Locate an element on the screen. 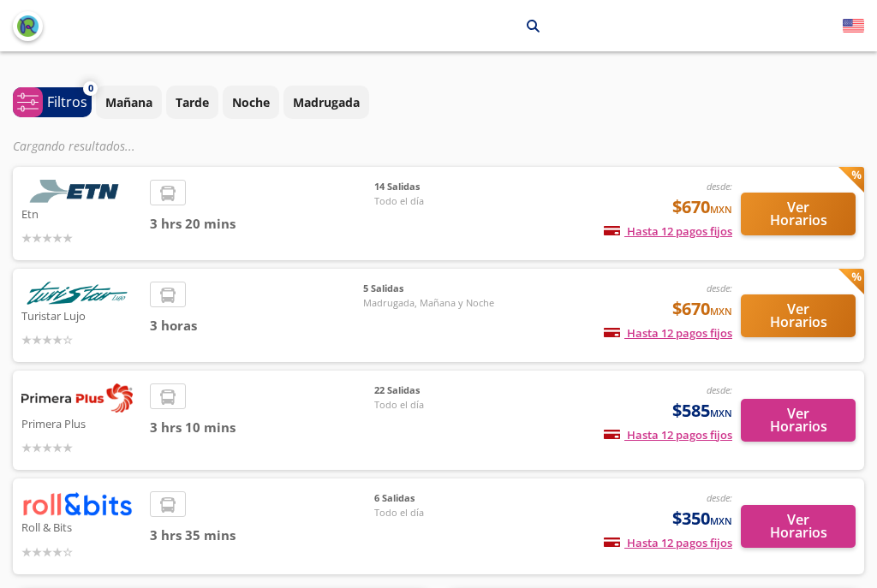  span: 6 Salidas is located at coordinates (435, 499).